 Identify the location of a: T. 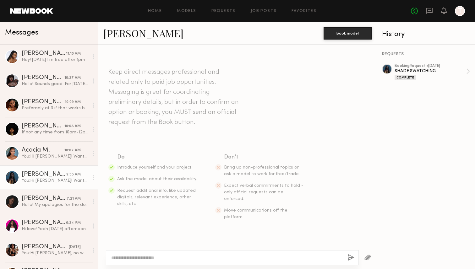
(459, 11).